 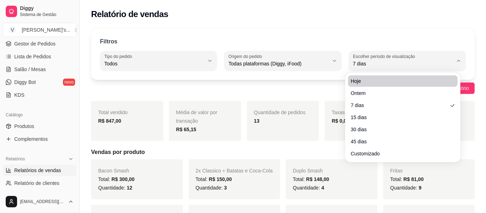 What do you see at coordinates (39, 115) in the screenshot?
I see `div: Catálogo` at bounding box center [39, 115].